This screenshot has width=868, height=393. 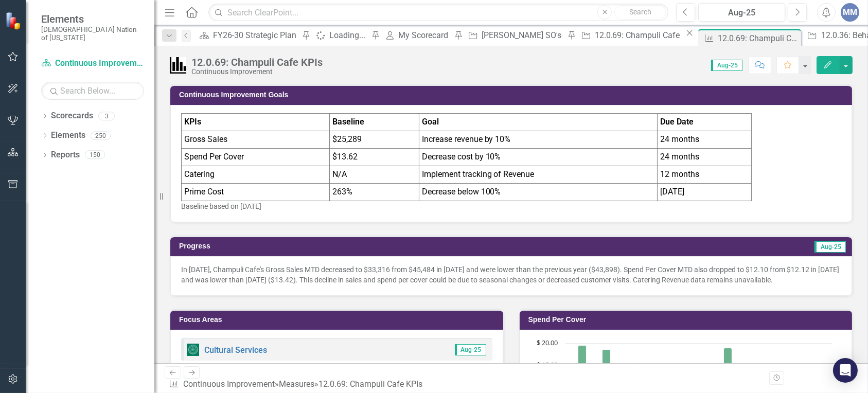 I want to click on text: $ 15.00, so click(x=547, y=365).